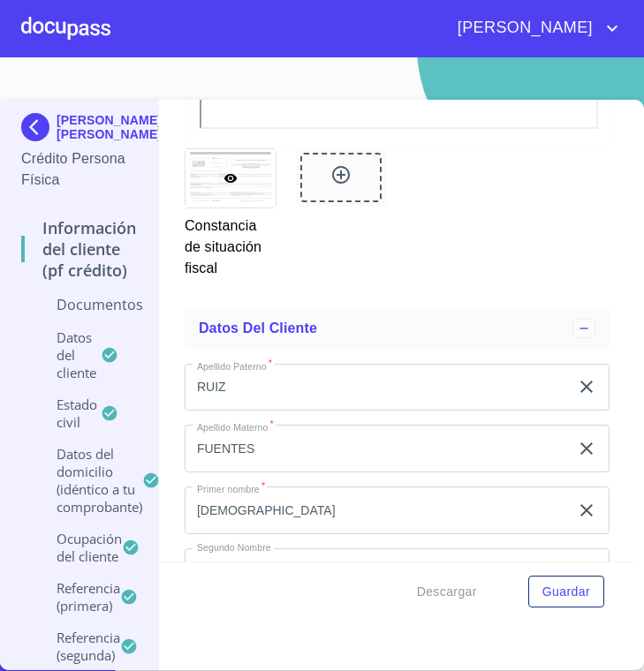 The image size is (644, 671). What do you see at coordinates (258, 328) in the screenshot?
I see `span: Datos del cliente` at bounding box center [258, 328].